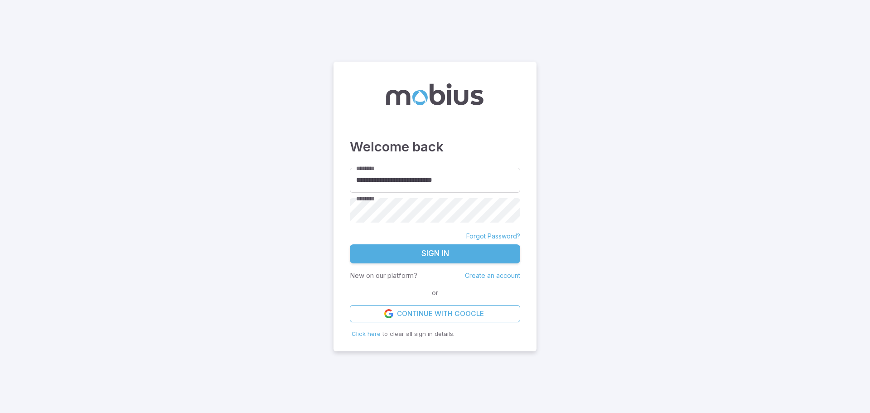  What do you see at coordinates (435, 254) in the screenshot?
I see `button: Sign In` at bounding box center [435, 254].